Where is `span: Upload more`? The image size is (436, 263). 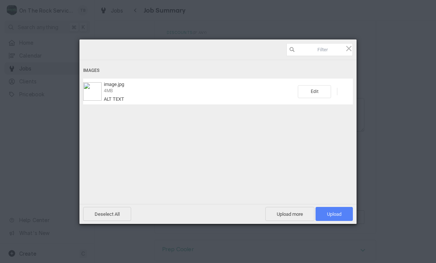 span: Upload more is located at coordinates (290, 214).